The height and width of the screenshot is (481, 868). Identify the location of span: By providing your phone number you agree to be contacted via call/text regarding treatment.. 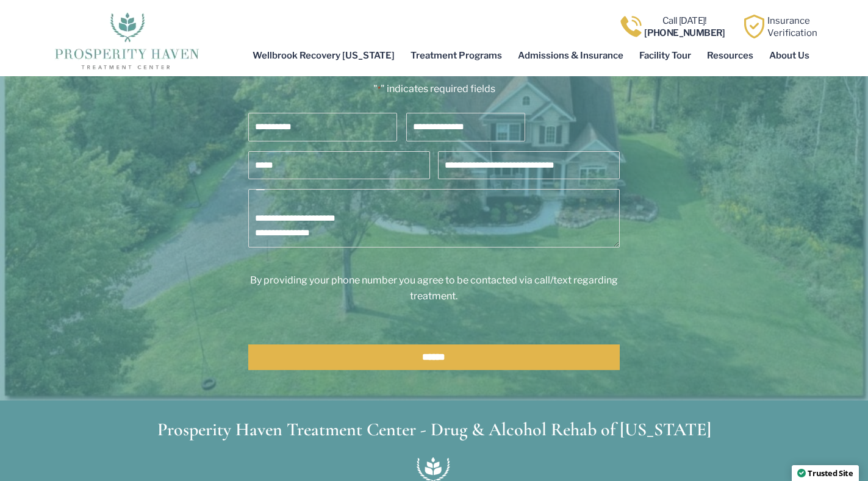
(434, 288).